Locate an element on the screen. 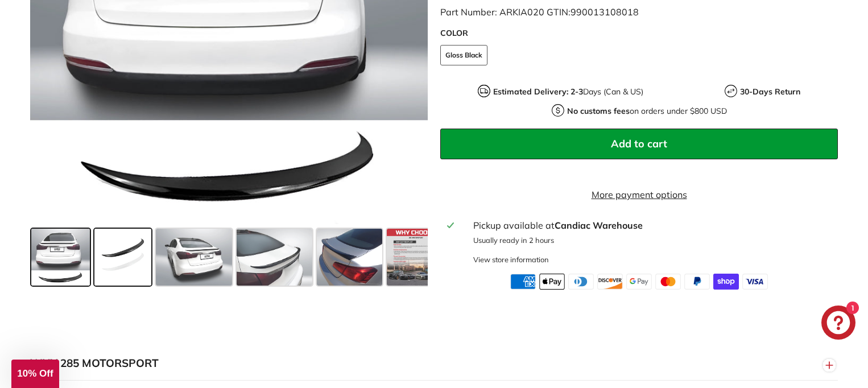 Image resolution: width=868 pixels, height=388 pixels. img: american_express is located at coordinates (523, 282).